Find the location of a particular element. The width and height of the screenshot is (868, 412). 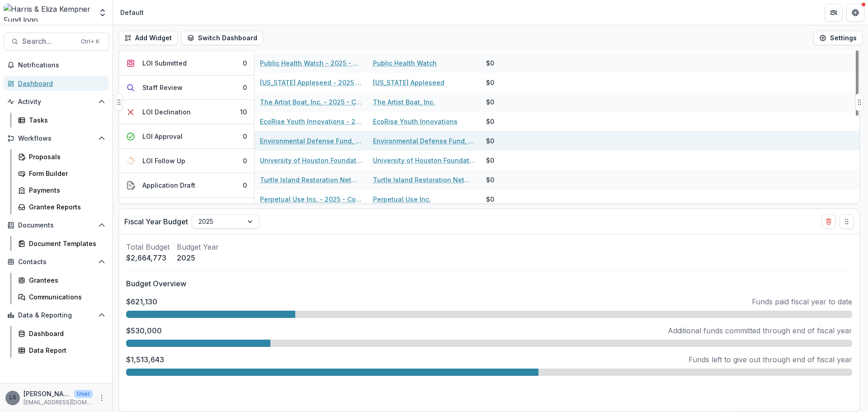

button: LOI Approval0 is located at coordinates (186, 136).